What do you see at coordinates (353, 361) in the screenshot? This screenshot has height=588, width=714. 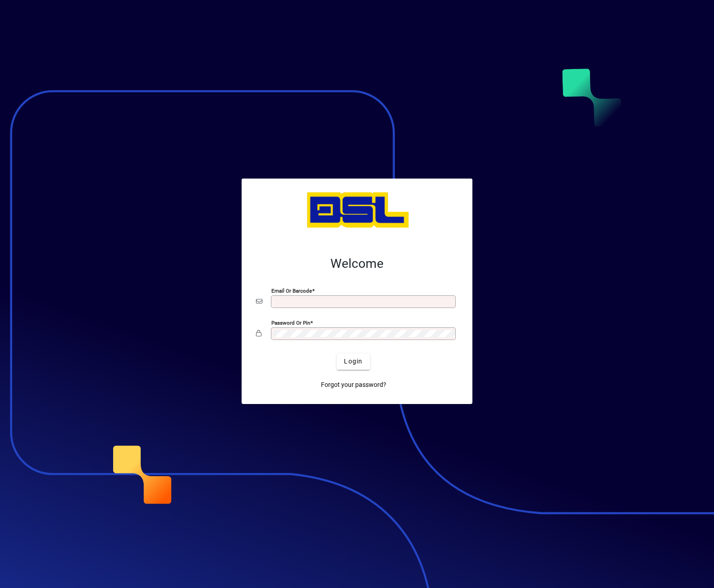 I see `button: Login` at bounding box center [353, 361].